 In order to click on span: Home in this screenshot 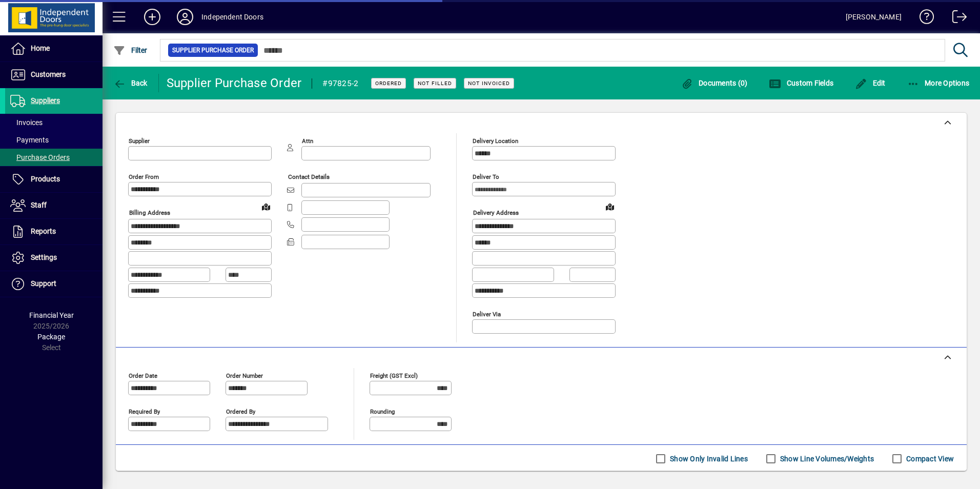, I will do `click(40, 48)`.